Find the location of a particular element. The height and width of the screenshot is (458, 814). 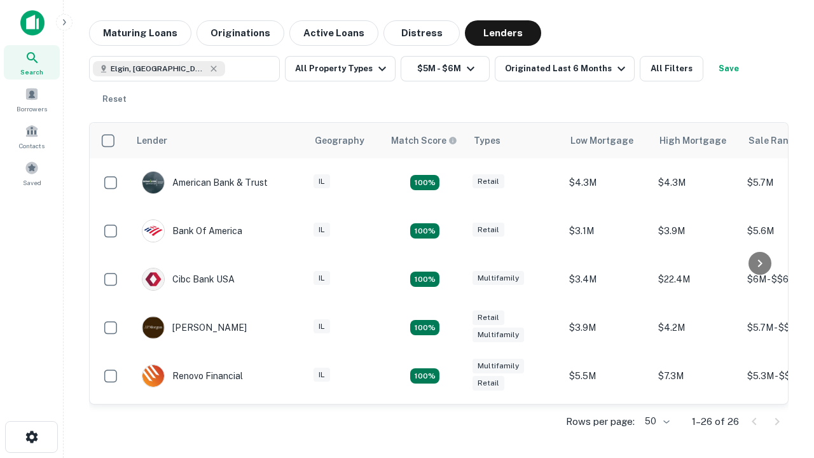

td: $7.3M is located at coordinates (696, 376).